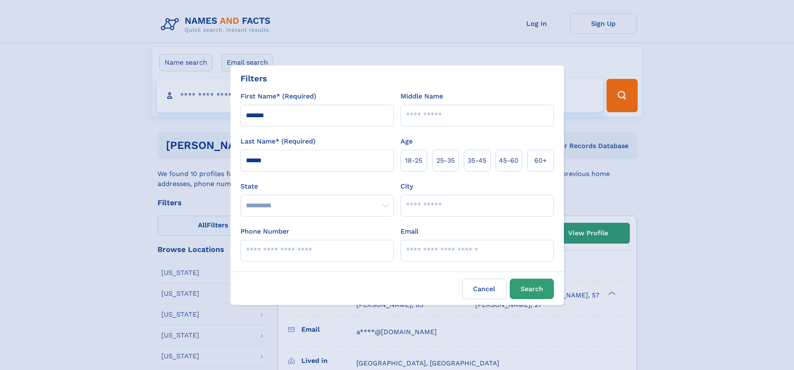 Image resolution: width=794 pixels, height=370 pixels. I want to click on label: Email, so click(409, 231).